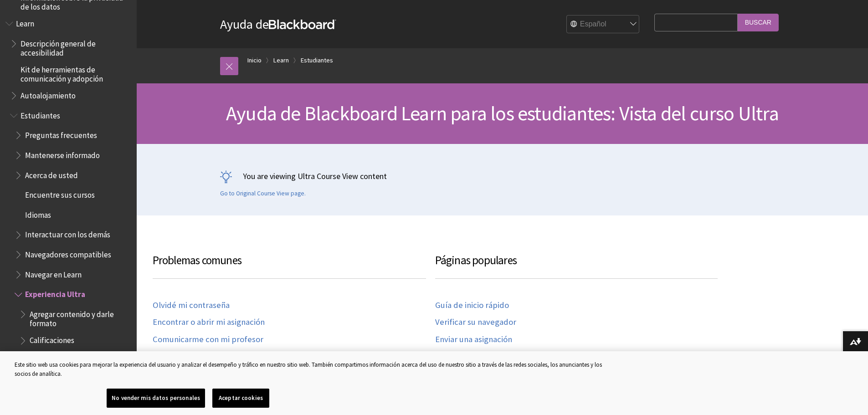 The width and height of the screenshot is (868, 415). What do you see at coordinates (502, 113) in the screenshot?
I see `span: Ayuda de Blackboard Learn para los estudiantes: Vista del curso Ultra` at bounding box center [502, 113].